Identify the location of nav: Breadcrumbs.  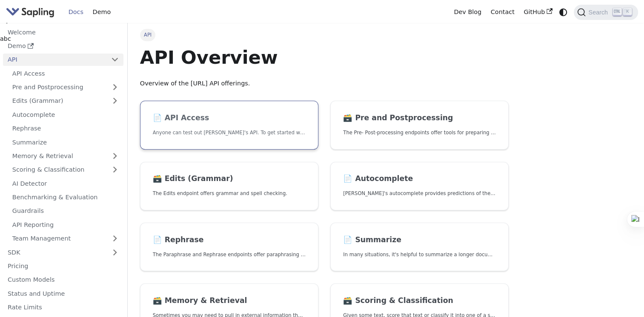
(324, 35).